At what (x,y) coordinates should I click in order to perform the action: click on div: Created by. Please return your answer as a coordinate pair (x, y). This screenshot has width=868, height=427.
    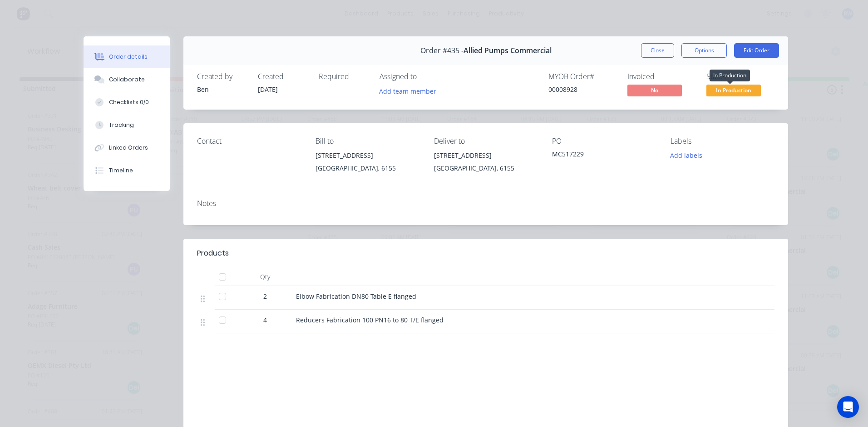
    Looking at the image, I should click on (222, 76).